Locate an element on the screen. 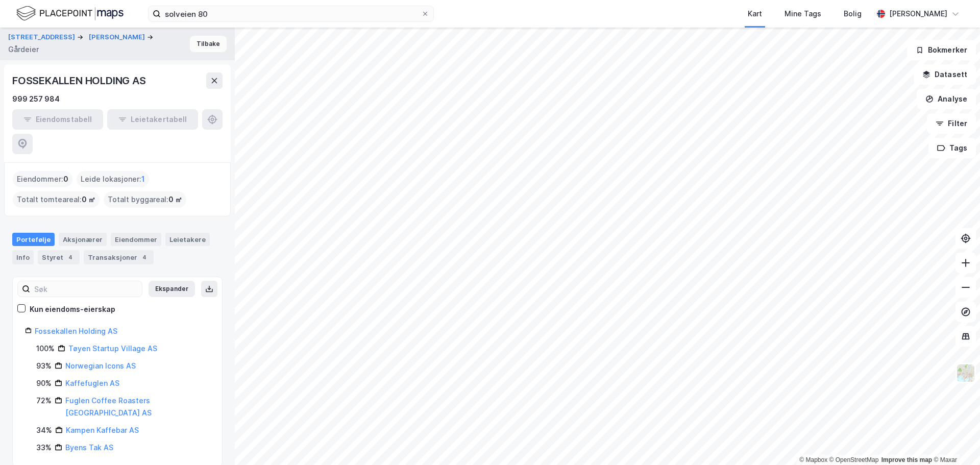 This screenshot has width=980, height=465. div: Mine Tags is located at coordinates (802, 14).